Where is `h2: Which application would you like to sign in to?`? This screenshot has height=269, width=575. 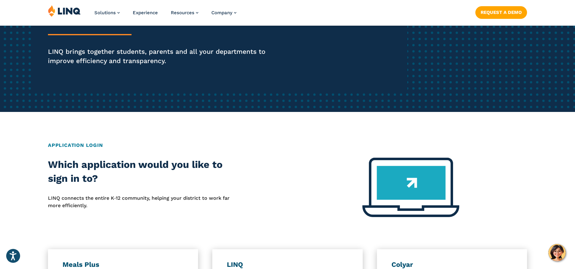
h2: Which application would you like to sign in to? is located at coordinates (144, 172).